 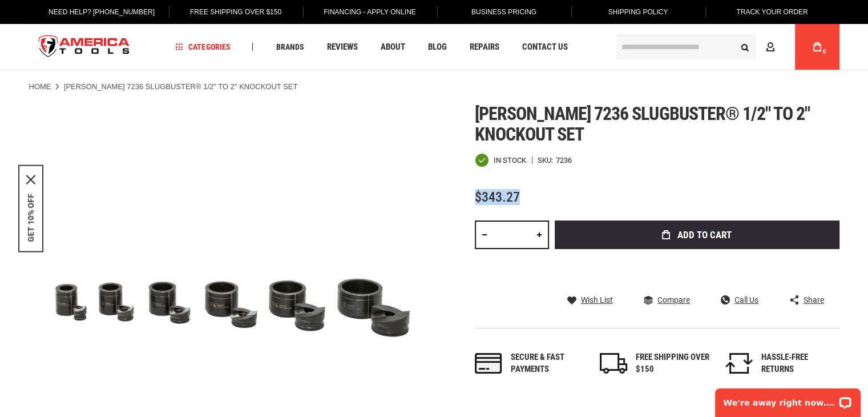 I want to click on span: Wish List, so click(x=596, y=300).